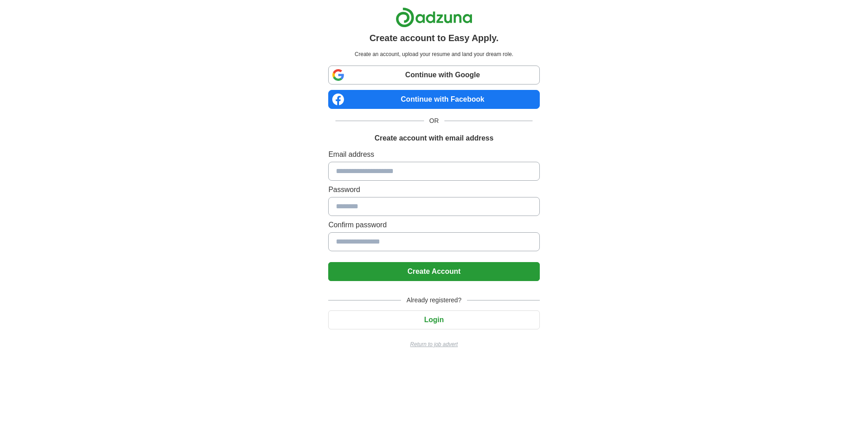 The height and width of the screenshot is (427, 868). I want to click on button: Create Account, so click(433, 272).